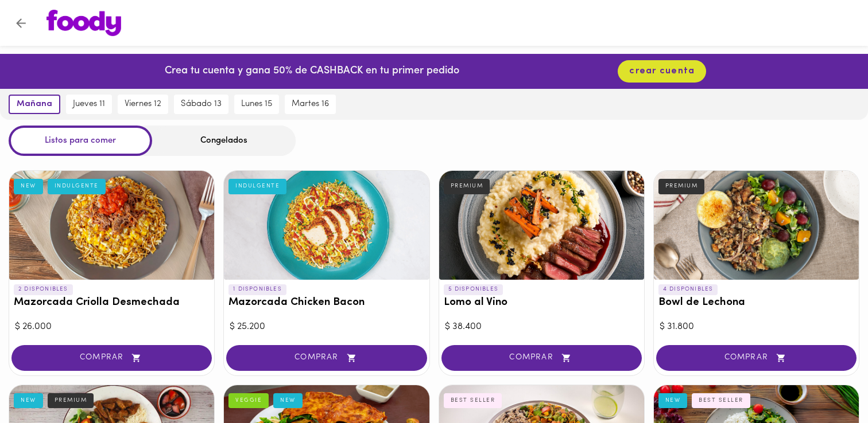  I want to click on div: Mazorcada Criolla Desmechada, so click(111, 225).